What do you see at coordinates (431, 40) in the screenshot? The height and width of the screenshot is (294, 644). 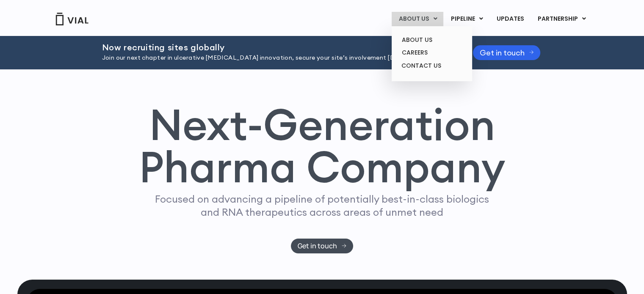 I see `a: ABOUT US` at bounding box center [431, 40].